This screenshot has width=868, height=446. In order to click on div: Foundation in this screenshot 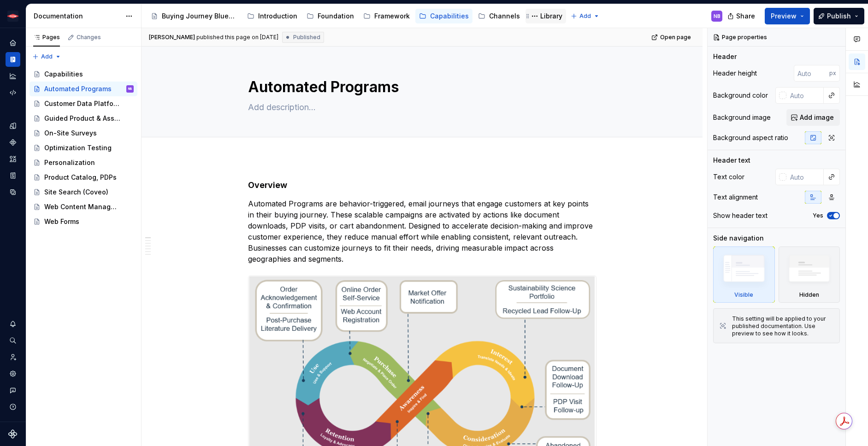, I will do `click(335, 16)`.